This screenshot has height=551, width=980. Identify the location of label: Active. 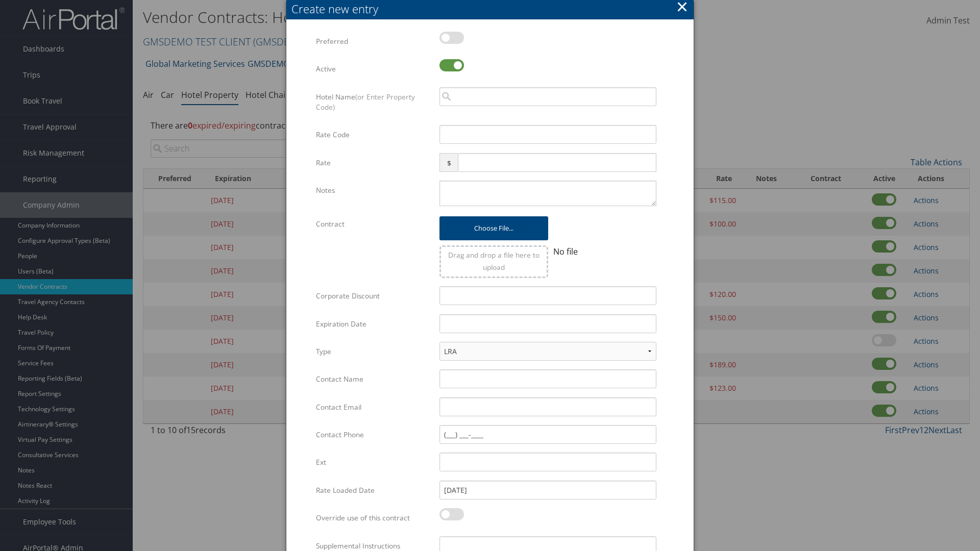
(374, 69).